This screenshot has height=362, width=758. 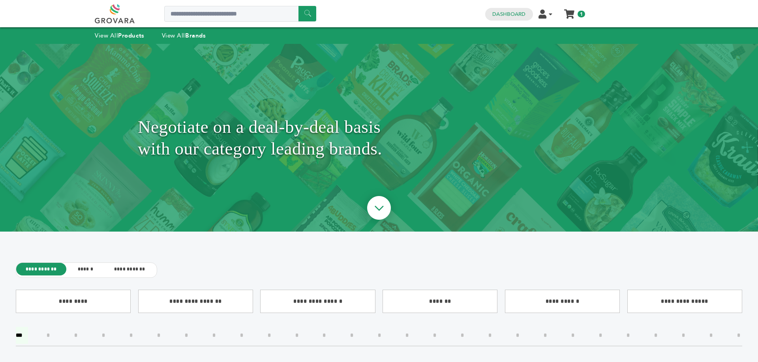 I want to click on strong: Products, so click(x=131, y=36).